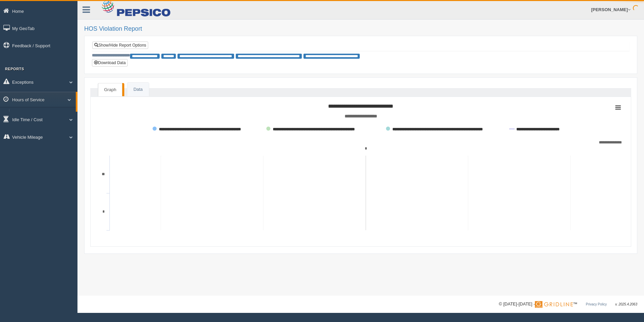  Describe the element at coordinates (121, 45) in the screenshot. I see `a: Show/Hide Report Options` at that location.